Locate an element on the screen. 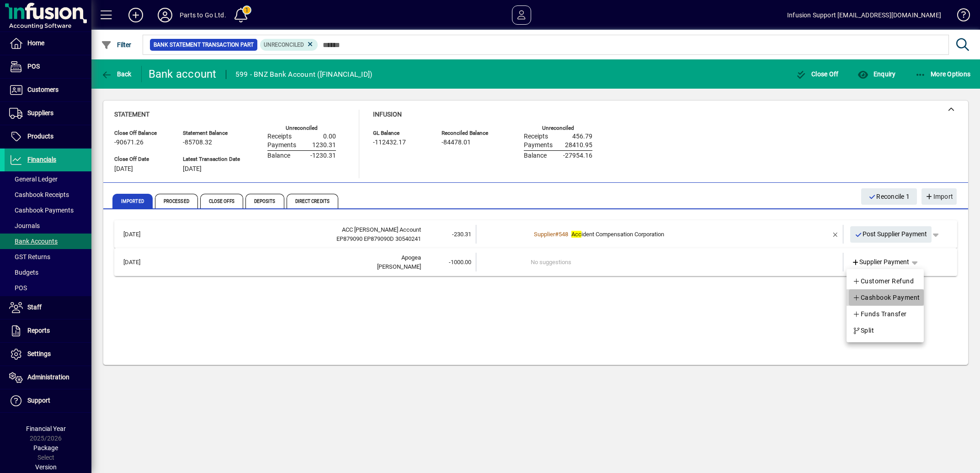  a: Funds Transfer is located at coordinates (885, 314).